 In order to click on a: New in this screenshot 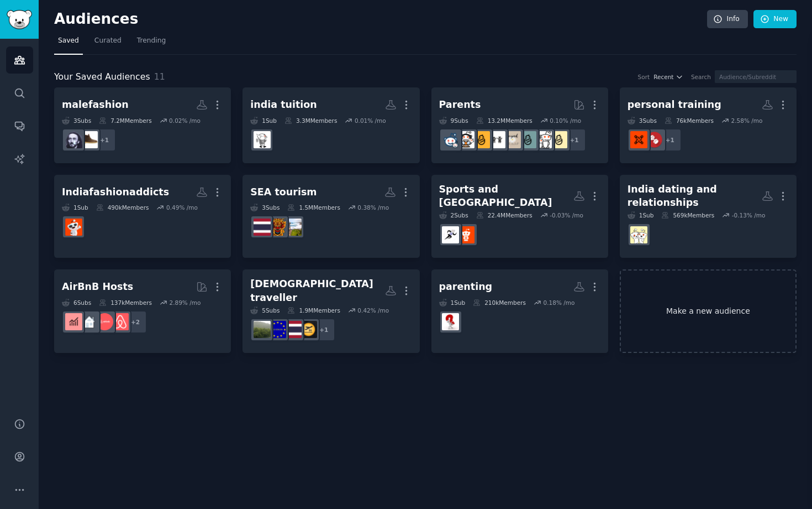, I will do `click(775, 20)`.